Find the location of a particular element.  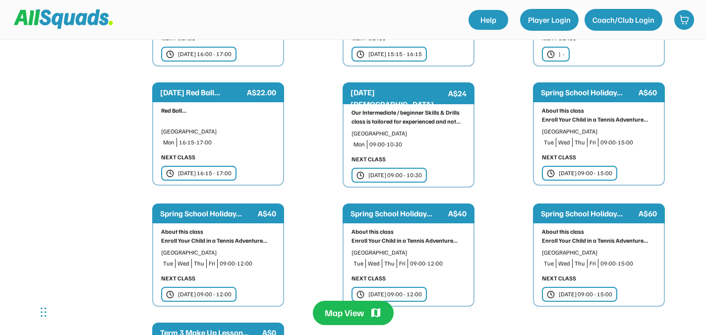

div: Our Intermediate / beginner Skills & Drills class is tailored for experienced and not... is located at coordinates (409, 117).